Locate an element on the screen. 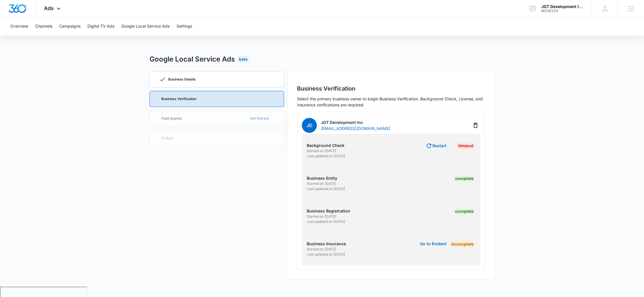 This screenshot has height=297, width=644. div: Beta is located at coordinates (243, 59).